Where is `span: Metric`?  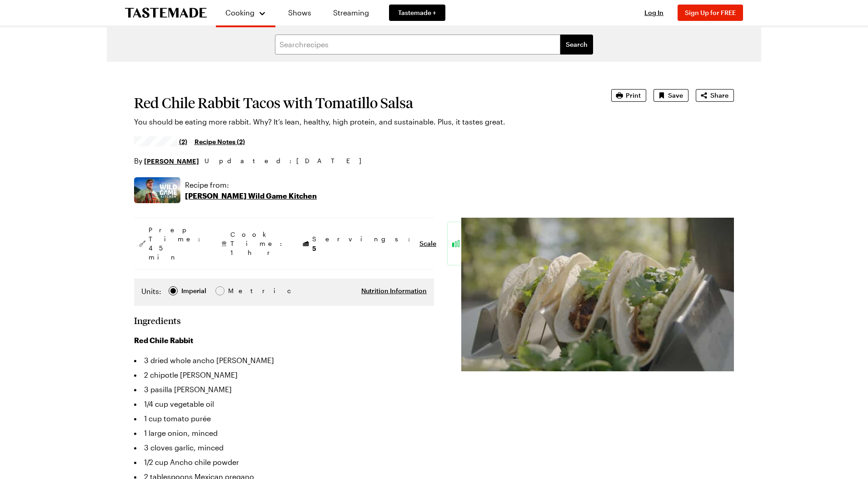
span: Metric is located at coordinates (238, 291).